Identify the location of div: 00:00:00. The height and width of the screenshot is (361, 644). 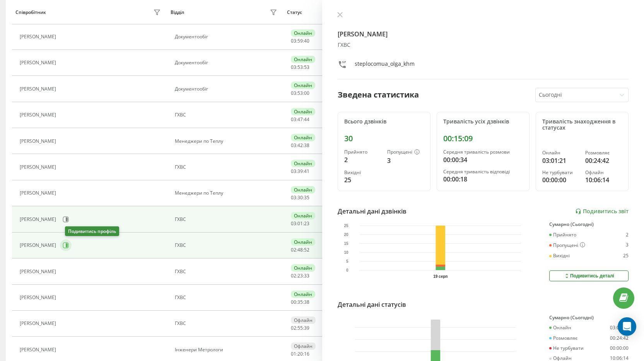
(561, 180).